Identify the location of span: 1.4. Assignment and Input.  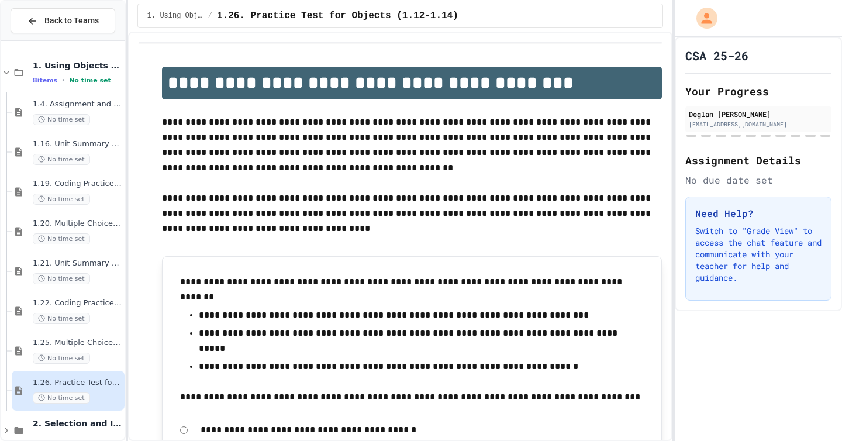
(77, 104).